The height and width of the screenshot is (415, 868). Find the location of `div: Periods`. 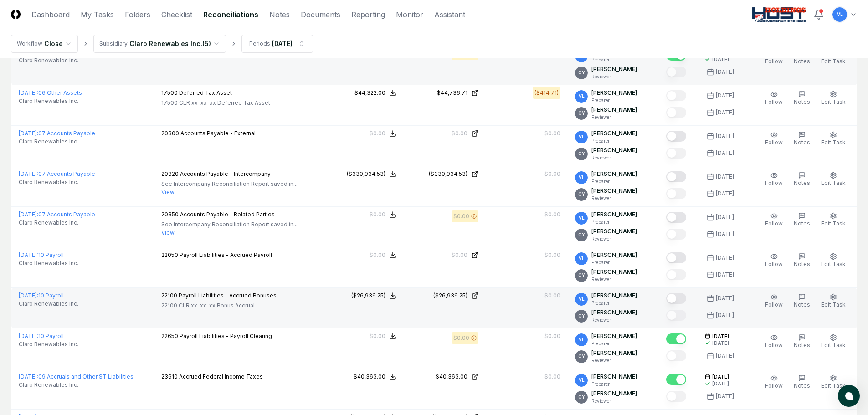

div: Periods is located at coordinates (260, 44).